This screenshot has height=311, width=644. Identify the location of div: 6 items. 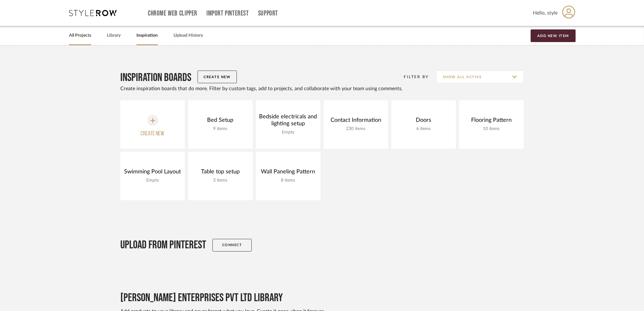
(424, 129).